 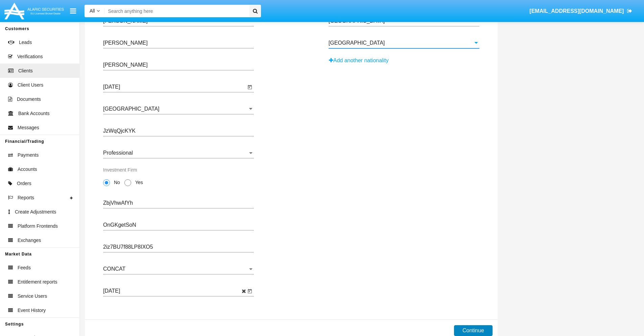 What do you see at coordinates (474, 331) in the screenshot?
I see `button: Continue` at bounding box center [474, 331].